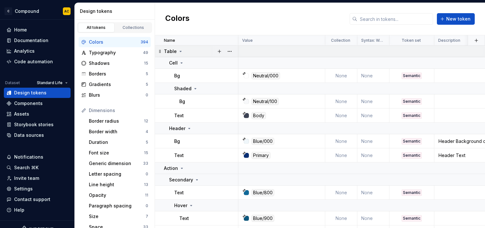  I want to click on button: Contact support, so click(37, 199).